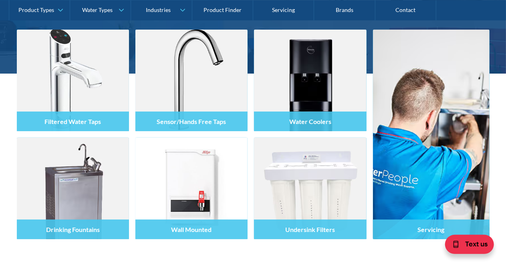 The height and width of the screenshot is (266, 506). What do you see at coordinates (310, 80) in the screenshot?
I see `a: Water Coolers` at bounding box center [310, 80].